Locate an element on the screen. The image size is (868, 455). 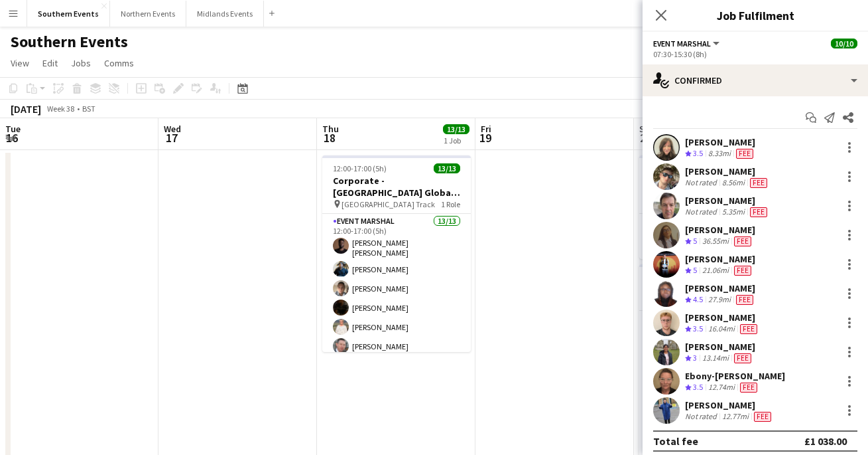
div: BST is located at coordinates (89, 108).